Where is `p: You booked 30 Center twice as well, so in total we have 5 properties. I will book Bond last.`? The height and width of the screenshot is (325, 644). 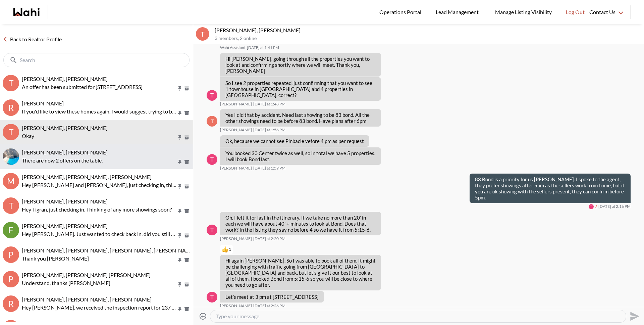 p: You booked 30 Center twice as well, so in total we have 5 properties. I will book Bond last. is located at coordinates (301, 156).